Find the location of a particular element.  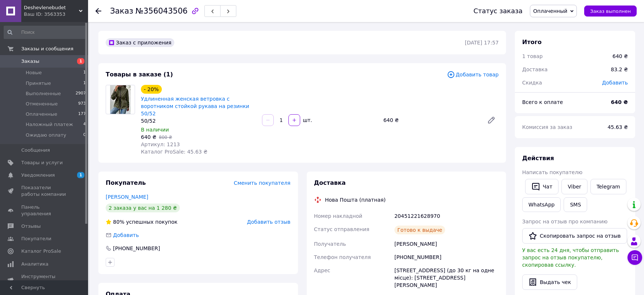

span: Deshevlenebudet is located at coordinates (51, 7).